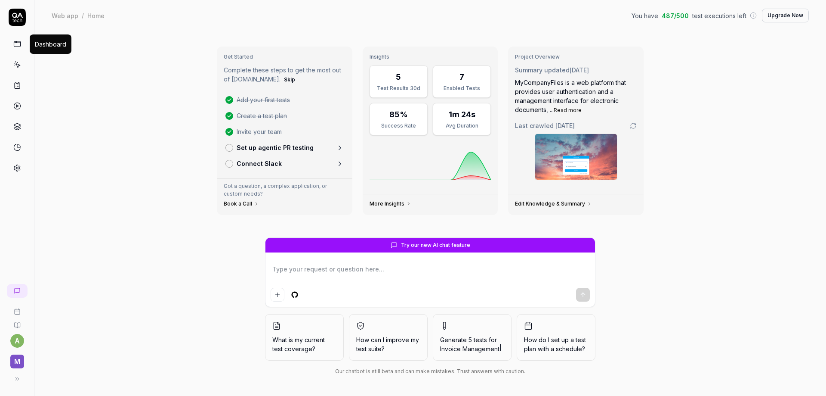 This screenshot has height=396, width=826. What do you see at coordinates (65, 15) in the screenshot?
I see `div: Web app` at bounding box center [65, 15].